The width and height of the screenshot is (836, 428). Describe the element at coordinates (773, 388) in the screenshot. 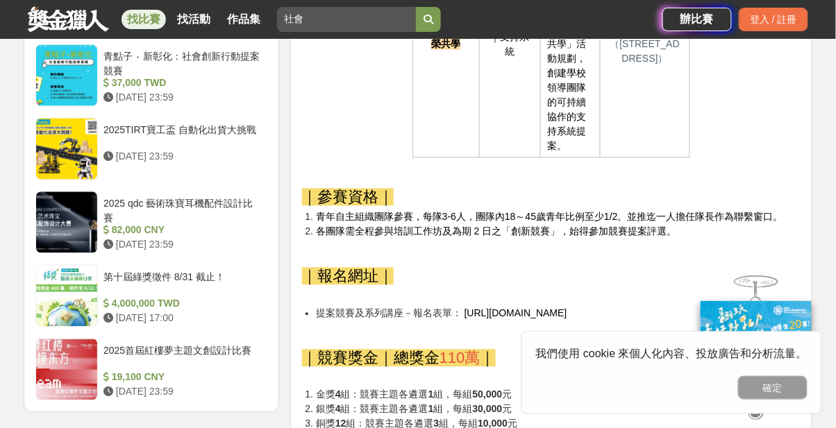

I see `button: 確定` at that location.